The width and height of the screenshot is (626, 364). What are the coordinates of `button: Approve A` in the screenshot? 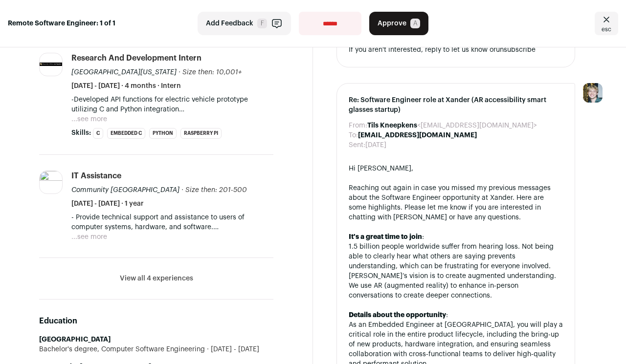 It's located at (398, 23).